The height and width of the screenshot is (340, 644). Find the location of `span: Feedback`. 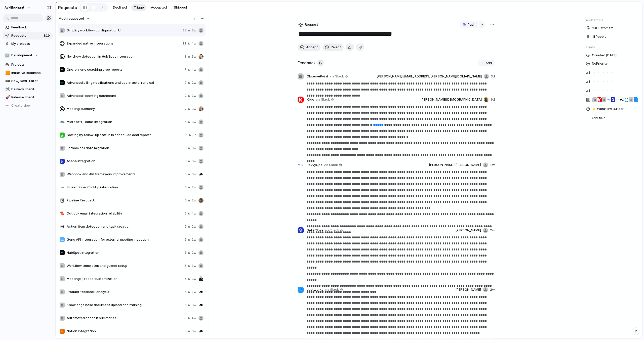

span: Feedback is located at coordinates (31, 28).